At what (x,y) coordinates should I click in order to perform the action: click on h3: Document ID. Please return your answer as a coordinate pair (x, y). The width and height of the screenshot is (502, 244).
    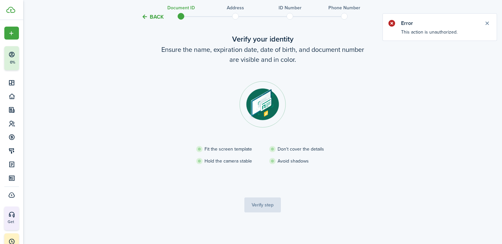
    Looking at the image, I should click on (181, 8).